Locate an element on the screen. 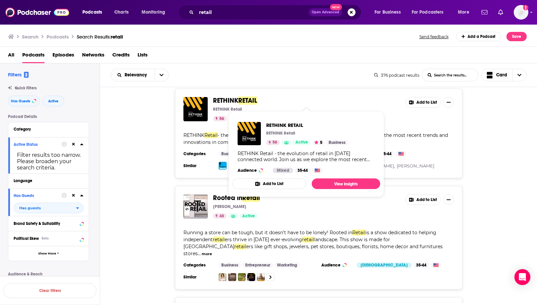  span: Running a store can be tough, but it doesn’t have to be lonely! Rooted in is located at coordinates (268, 233).